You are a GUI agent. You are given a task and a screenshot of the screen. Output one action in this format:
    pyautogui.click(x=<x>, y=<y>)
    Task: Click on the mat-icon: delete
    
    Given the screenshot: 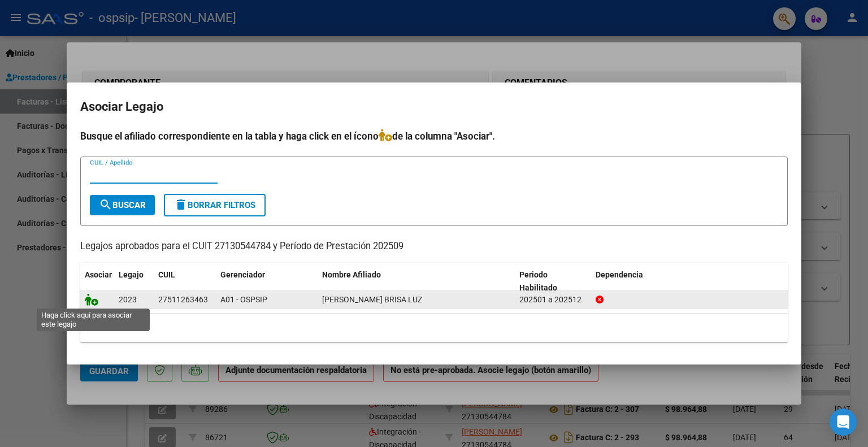 What is the action you would take?
    pyautogui.click(x=181, y=205)
    